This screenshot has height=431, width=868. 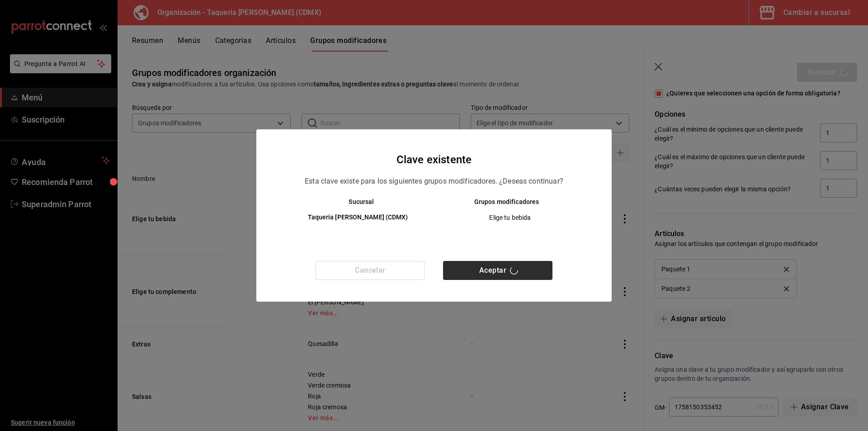 I want to click on th: Sucursal, so click(x=354, y=202).